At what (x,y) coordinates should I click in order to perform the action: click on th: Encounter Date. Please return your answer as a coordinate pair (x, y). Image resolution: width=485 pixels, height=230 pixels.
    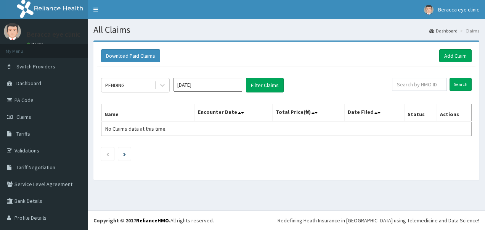
    Looking at the image, I should click on (233, 113).